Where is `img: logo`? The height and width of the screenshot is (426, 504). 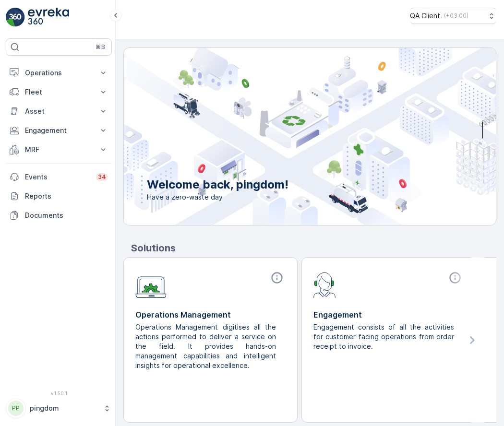 img: logo is located at coordinates (15, 17).